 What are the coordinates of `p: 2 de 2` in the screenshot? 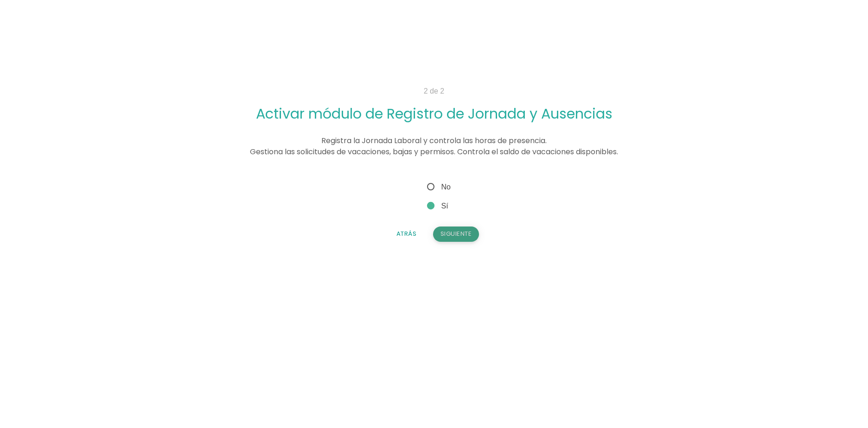 It's located at (434, 92).